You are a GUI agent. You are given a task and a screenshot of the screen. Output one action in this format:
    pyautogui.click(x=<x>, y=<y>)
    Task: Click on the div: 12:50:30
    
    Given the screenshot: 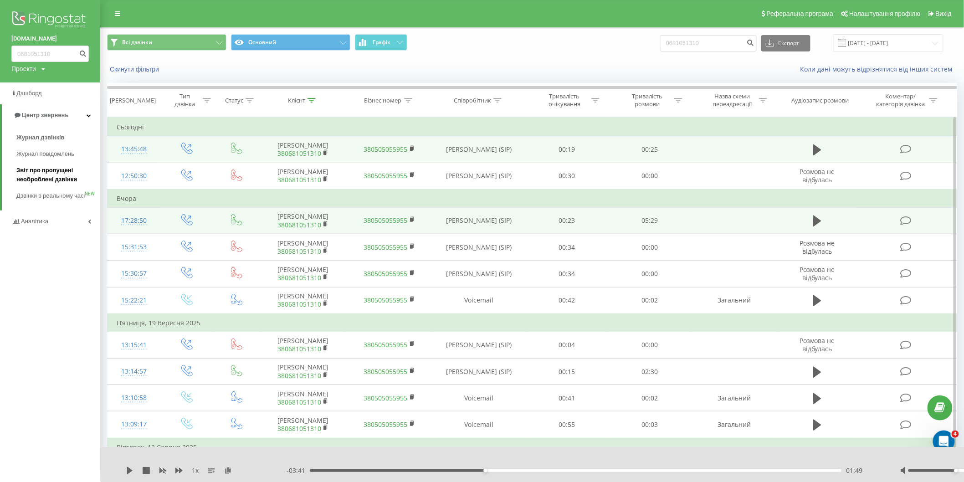 What is the action you would take?
    pyautogui.click(x=134, y=176)
    